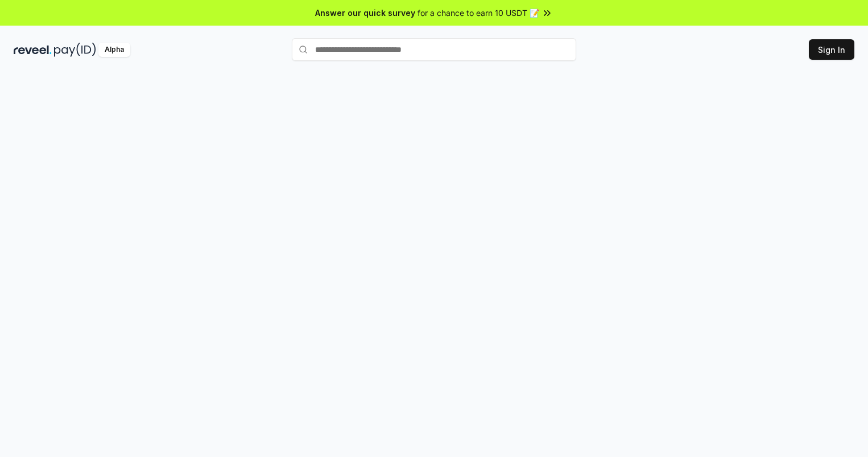 Image resolution: width=868 pixels, height=457 pixels. What do you see at coordinates (32, 49) in the screenshot?
I see `img: reveel_dark` at bounding box center [32, 49].